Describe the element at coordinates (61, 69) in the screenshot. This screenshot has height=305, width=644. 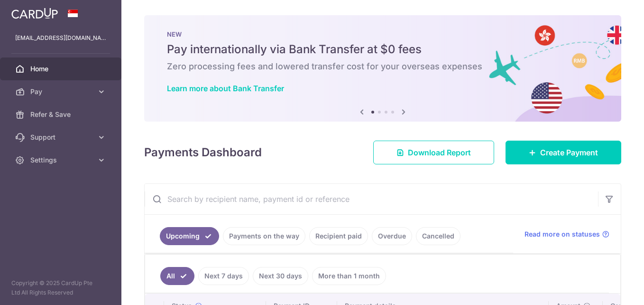
I see `span: Home` at that location.